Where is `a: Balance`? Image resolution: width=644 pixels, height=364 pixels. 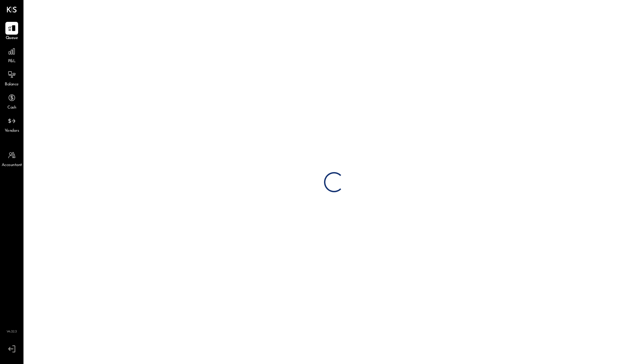 a: Balance is located at coordinates (11, 78).